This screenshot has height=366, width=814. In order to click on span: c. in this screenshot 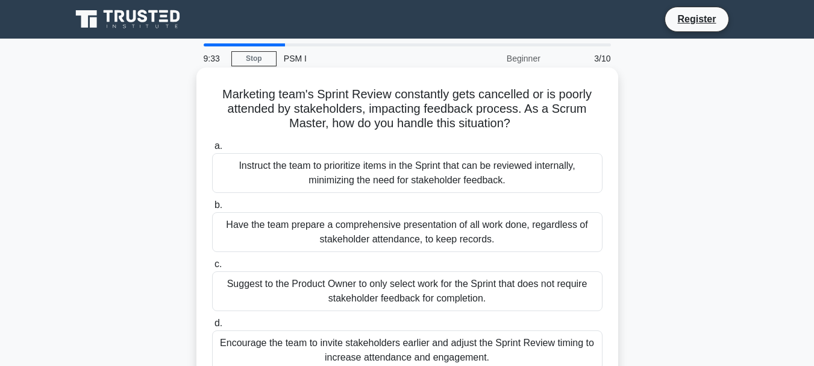, I will do `click(218, 263)`.